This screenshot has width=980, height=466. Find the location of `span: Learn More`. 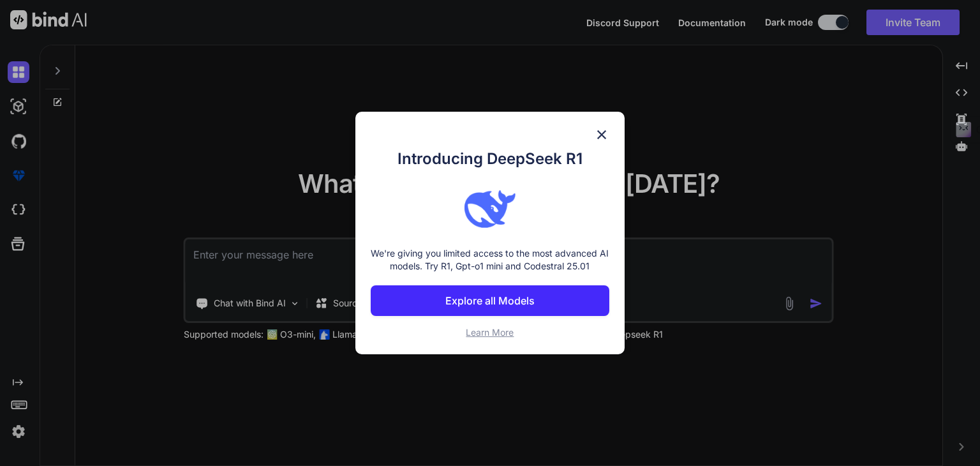

span: Learn More is located at coordinates (489, 332).